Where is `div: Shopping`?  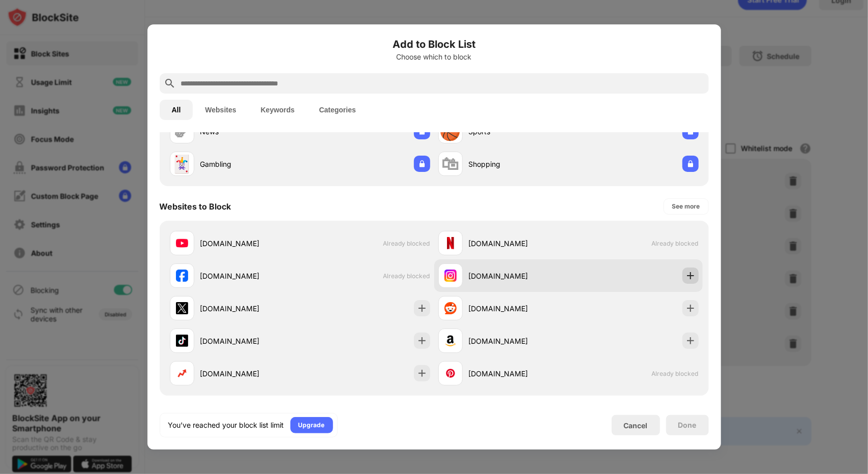 div: Shopping is located at coordinates (519, 164).